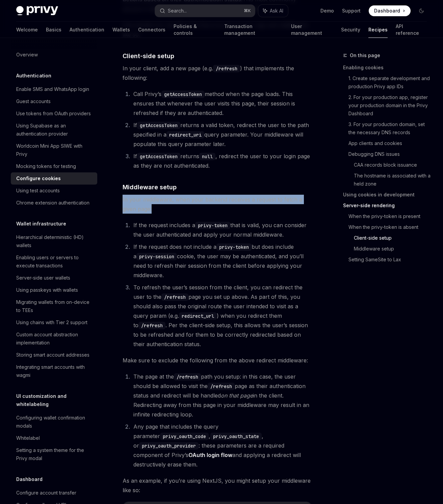  Describe the element at coordinates (87, 30) in the screenshot. I see `a: Authentication` at that location.